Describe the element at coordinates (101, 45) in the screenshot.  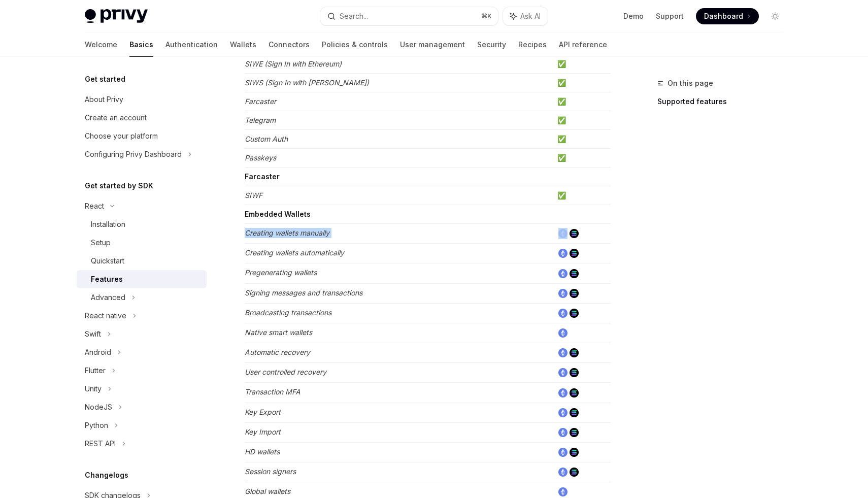
I see `a: Welcome` at that location.